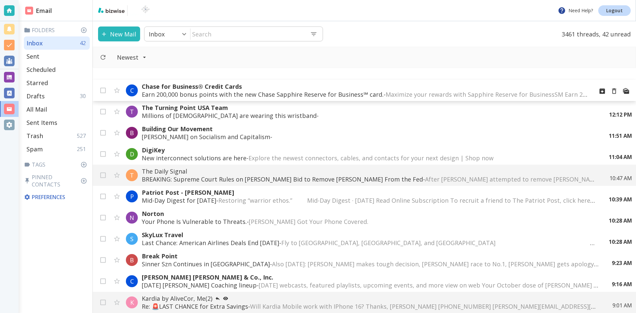 This screenshot has width=636, height=313. What do you see at coordinates (594, 34) in the screenshot?
I see `p: 3461 threads, 42 unread` at bounding box center [594, 34].